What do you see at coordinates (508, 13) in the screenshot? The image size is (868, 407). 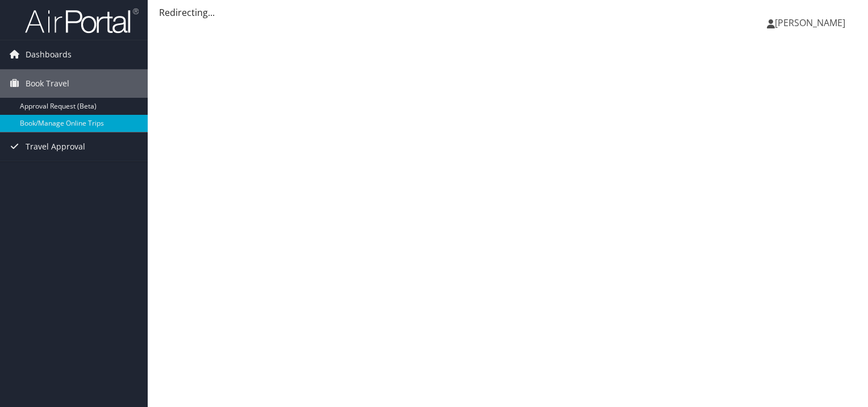 I see `div: Redirecting...` at bounding box center [508, 13].